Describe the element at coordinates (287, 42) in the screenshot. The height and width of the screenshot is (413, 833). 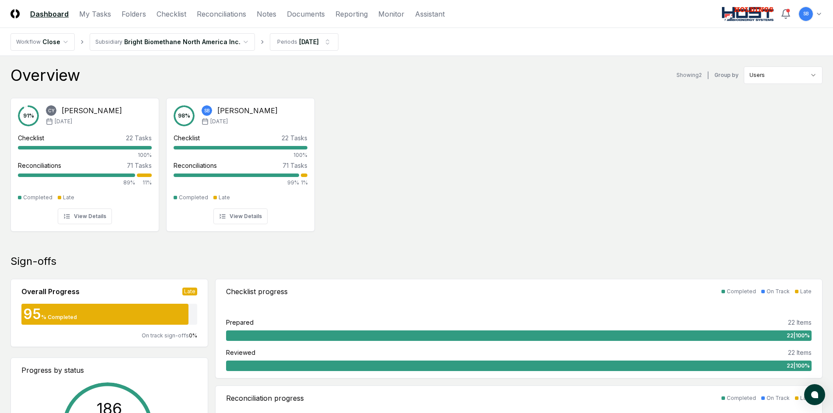
I see `div: Periods` at that location.